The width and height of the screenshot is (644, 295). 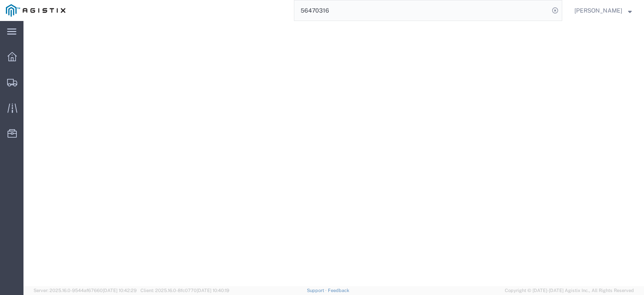 What do you see at coordinates (184, 290) in the screenshot?
I see `span: Client: 2025.16.0-8fc0770` at bounding box center [184, 290].